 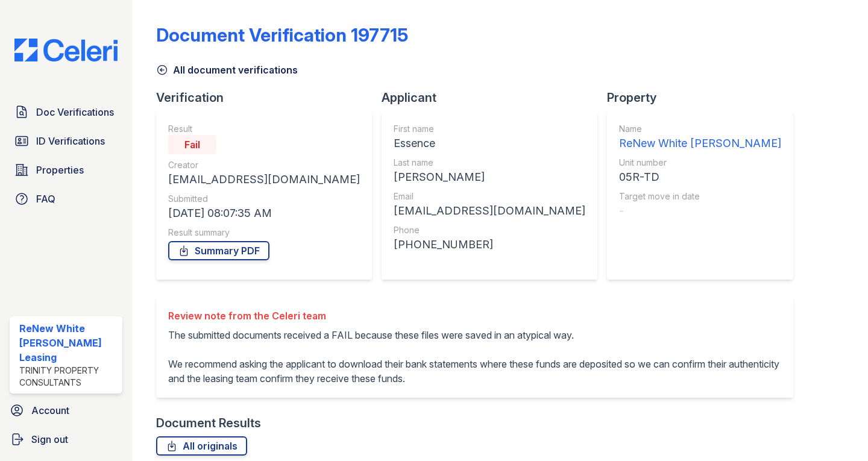 I want to click on div: Name, so click(x=700, y=129).